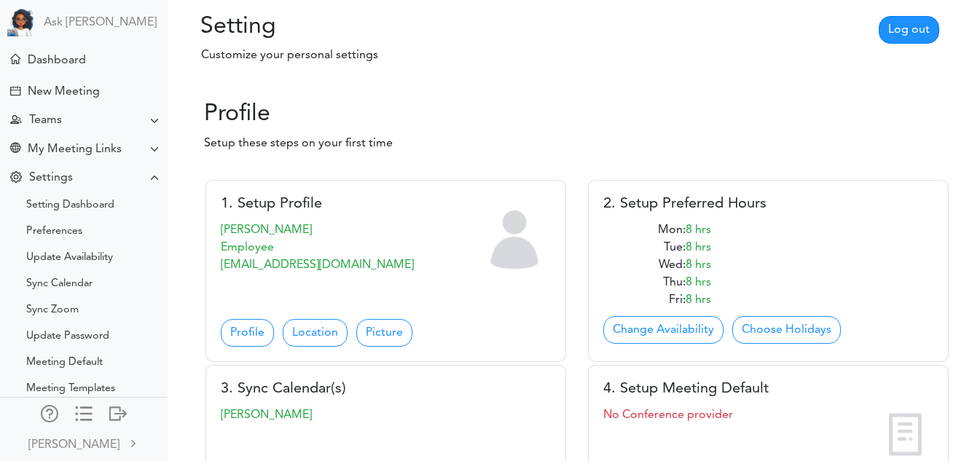 The height and width of the screenshot is (461, 980). Describe the element at coordinates (15, 150) in the screenshot. I see `div: Share Meeting Link` at that location.